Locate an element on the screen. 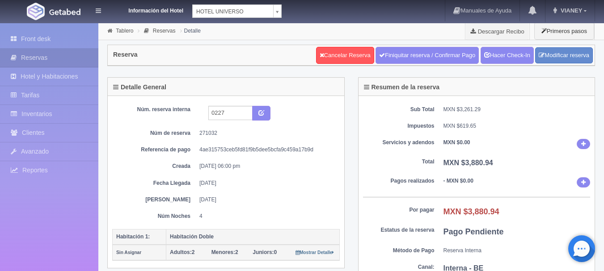  a: Reservas is located at coordinates (164, 31).